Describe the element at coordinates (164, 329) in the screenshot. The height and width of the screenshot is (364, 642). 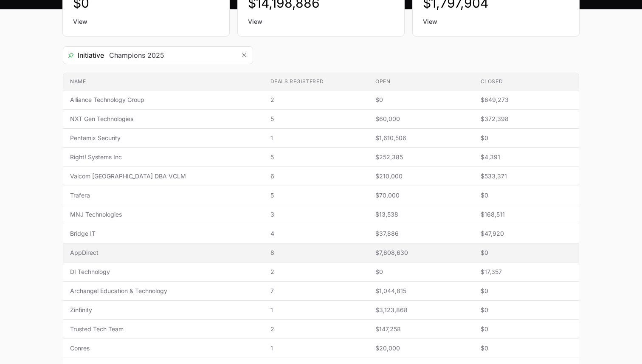
I see `span: Trusted Tech Team` at that location.